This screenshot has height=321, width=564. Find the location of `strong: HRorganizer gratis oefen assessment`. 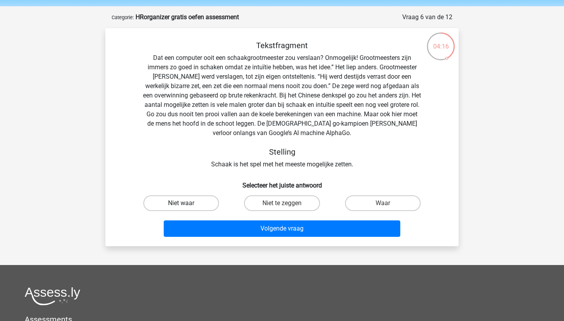

strong: HRorganizer gratis oefen assessment is located at coordinates (187, 17).